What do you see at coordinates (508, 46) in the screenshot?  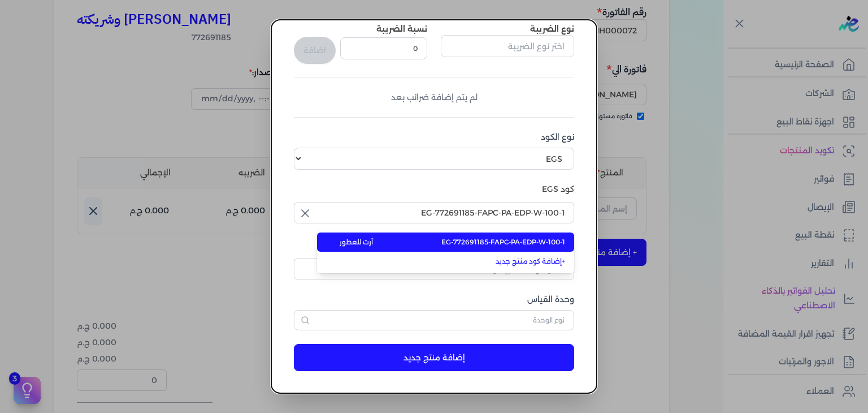 I see `input: اختر نوع الضريبة` at bounding box center [508, 46].